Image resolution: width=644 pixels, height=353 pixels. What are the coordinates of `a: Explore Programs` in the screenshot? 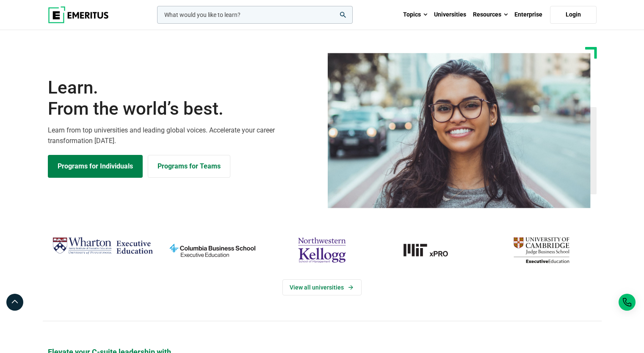 It's located at (96, 167).